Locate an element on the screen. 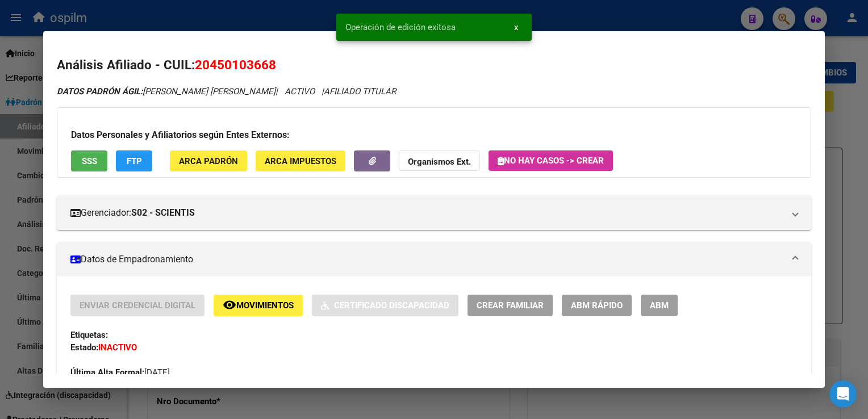  strong: S02 - SCIENTIS is located at coordinates (163, 213).